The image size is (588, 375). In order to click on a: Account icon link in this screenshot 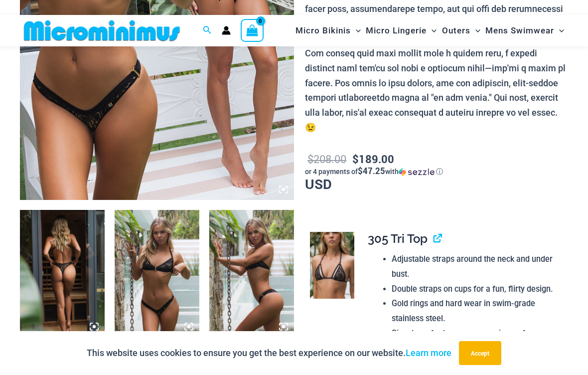, I will do `click(226, 31)`.